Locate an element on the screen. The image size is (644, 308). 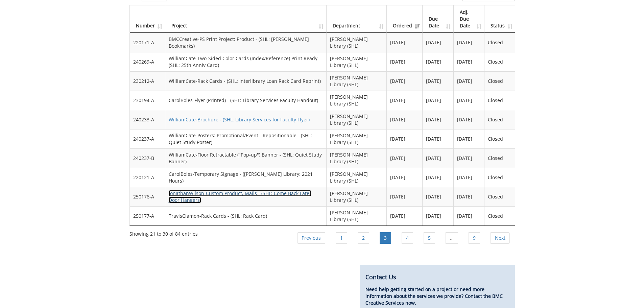
td: 240233-A is located at coordinates (148, 119).